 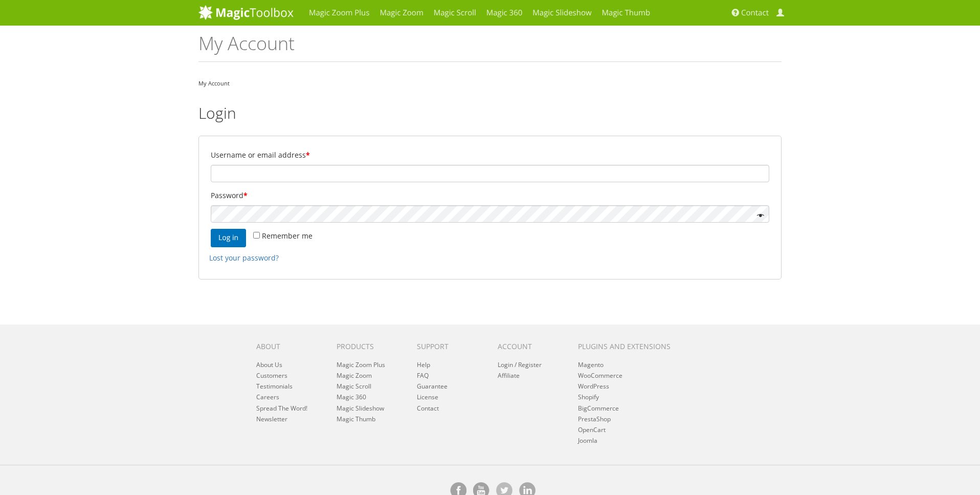 I want to click on button: Log in, so click(x=228, y=238).